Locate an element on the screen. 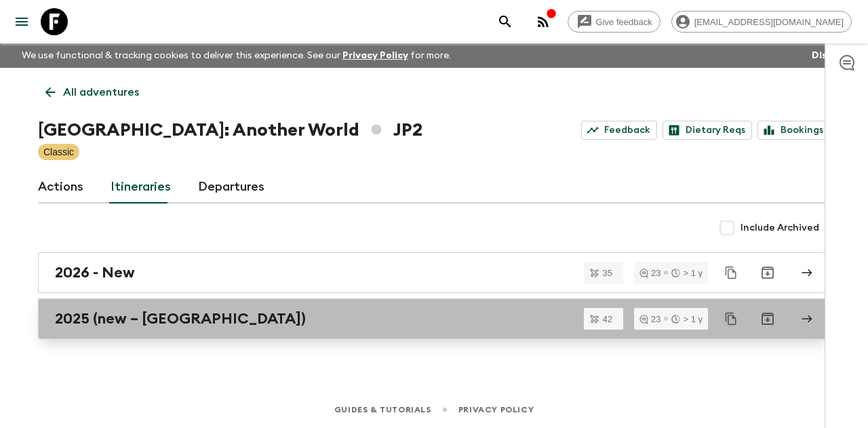 The height and width of the screenshot is (428, 868). a: All adventures is located at coordinates (92, 93).